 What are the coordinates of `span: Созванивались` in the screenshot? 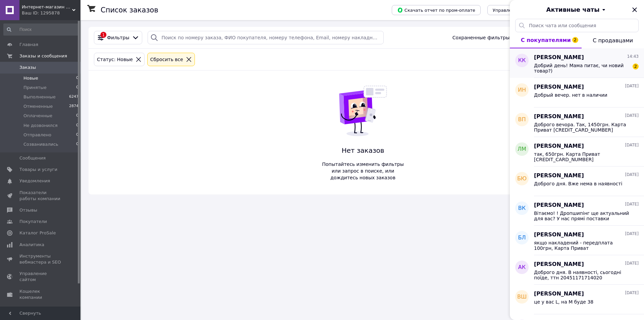 It's located at (41, 145).